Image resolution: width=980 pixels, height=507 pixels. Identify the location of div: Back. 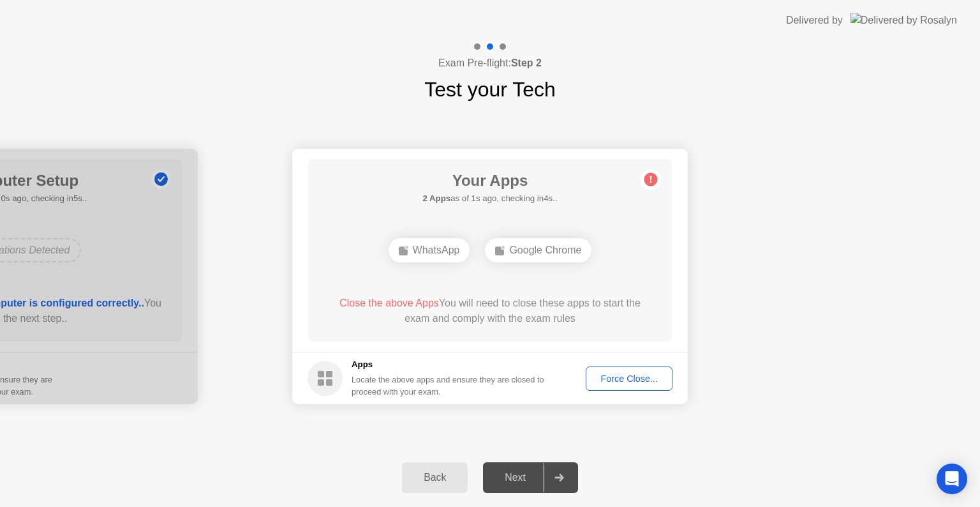
(434, 478).